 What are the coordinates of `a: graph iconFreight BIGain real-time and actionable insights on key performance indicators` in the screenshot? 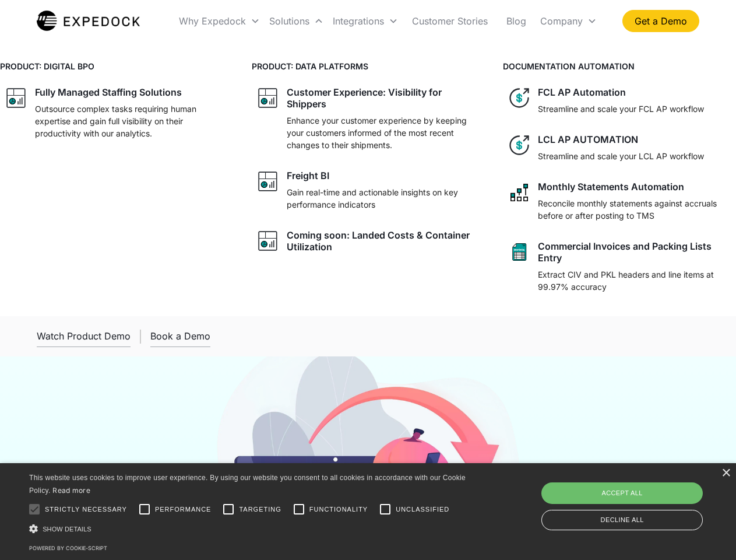 It's located at (368, 190).